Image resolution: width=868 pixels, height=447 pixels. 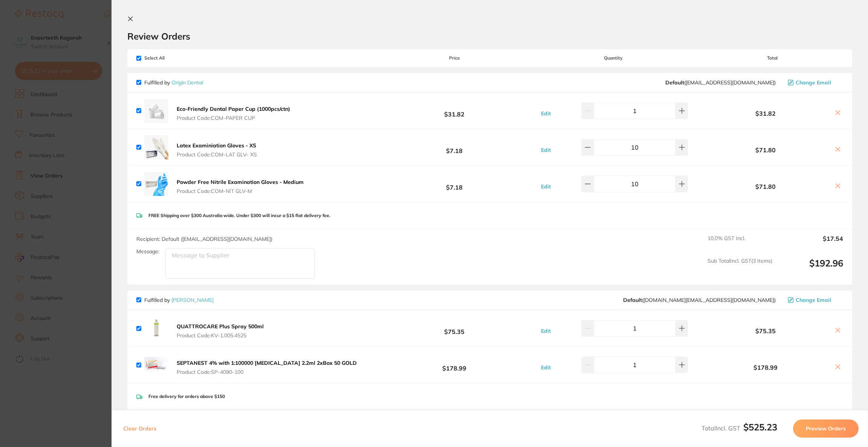 I want to click on img: MTBndGV6aQ, so click(x=157, y=147).